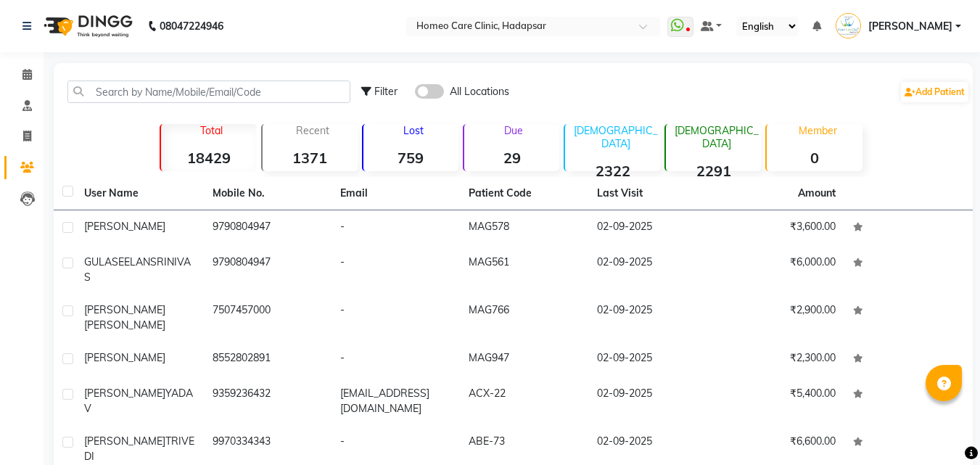  What do you see at coordinates (524, 359) in the screenshot?
I see `td: MAG947` at bounding box center [524, 359].